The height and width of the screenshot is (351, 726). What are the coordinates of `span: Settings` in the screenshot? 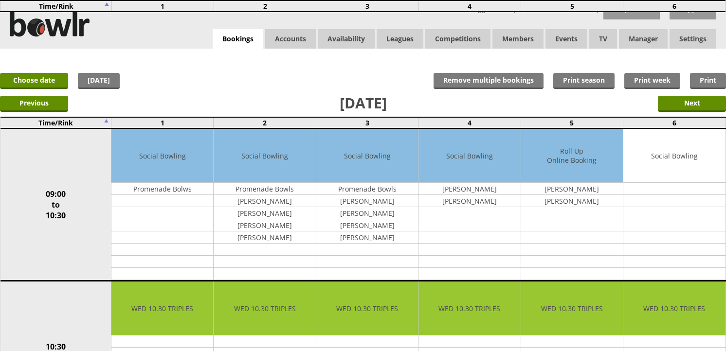 It's located at (693, 39).